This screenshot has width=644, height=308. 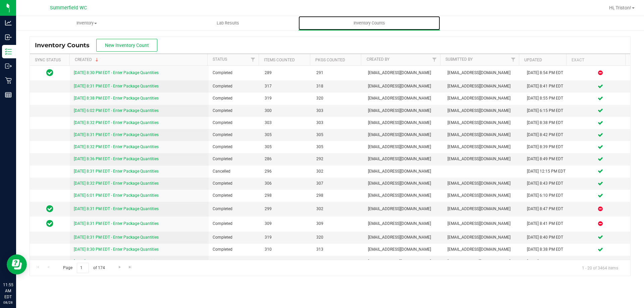 What do you see at coordinates (338, 195) in the screenshot?
I see `span: 298` at bounding box center [338, 195].